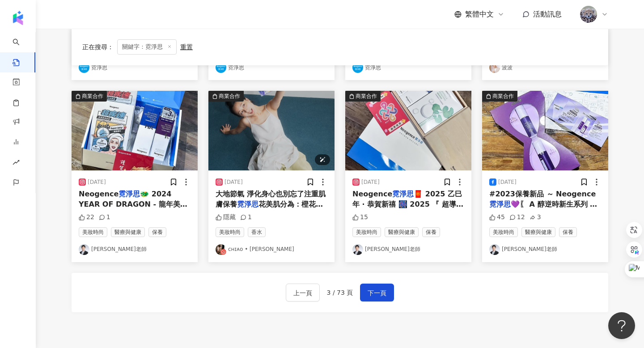  What do you see at coordinates (588, 14) in the screenshot?
I see `img: Screen%20Shot%202021-07-26%20at%202.59.10%20PM%20copy.png` at bounding box center [588, 14].